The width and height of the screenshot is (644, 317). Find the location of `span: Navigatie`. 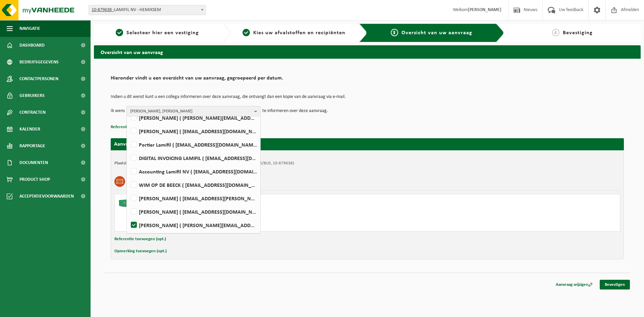

span: Navigatie is located at coordinates (30, 28).